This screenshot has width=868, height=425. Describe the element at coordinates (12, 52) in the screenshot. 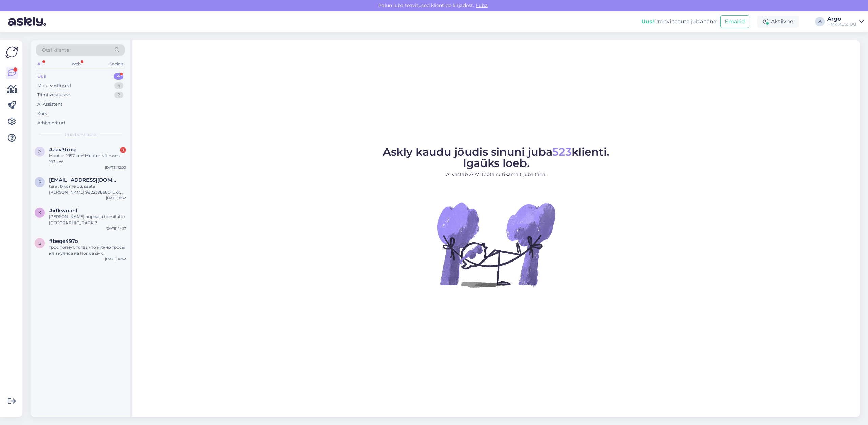

I see `img: Askly Logo` at that location.